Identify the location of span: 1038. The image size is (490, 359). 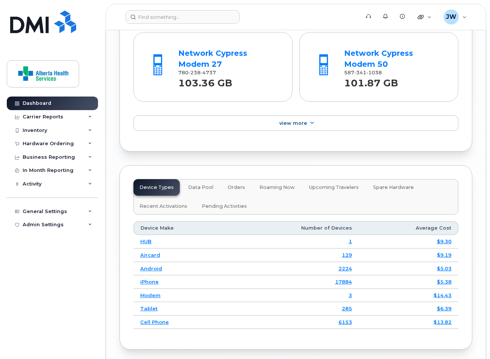
(374, 72).